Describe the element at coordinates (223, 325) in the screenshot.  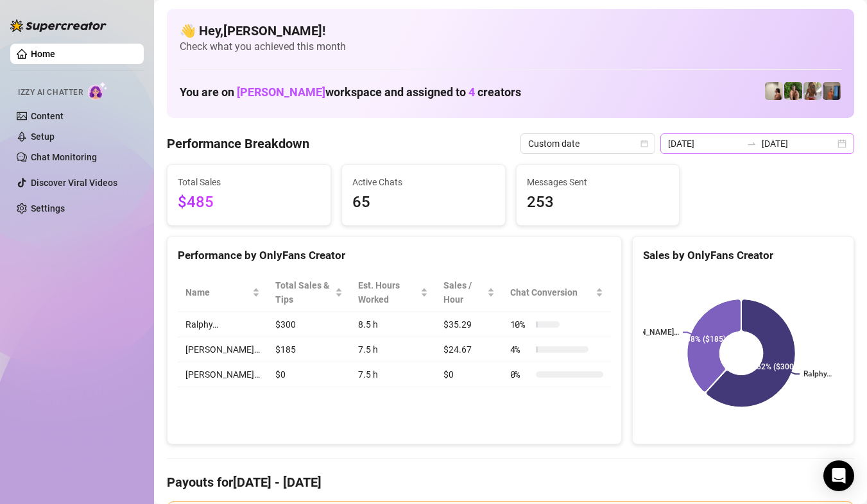
I see `td: Ralphy…` at that location.